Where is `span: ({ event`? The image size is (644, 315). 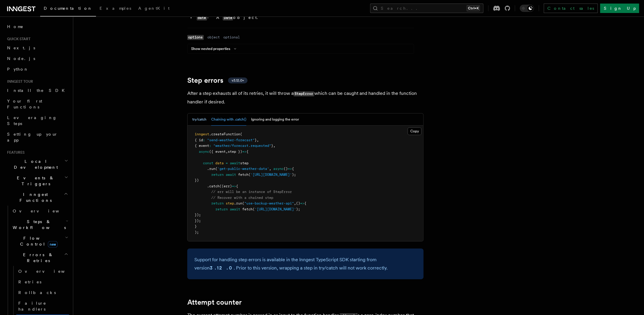
span: ({ event is located at coordinates (217, 152).